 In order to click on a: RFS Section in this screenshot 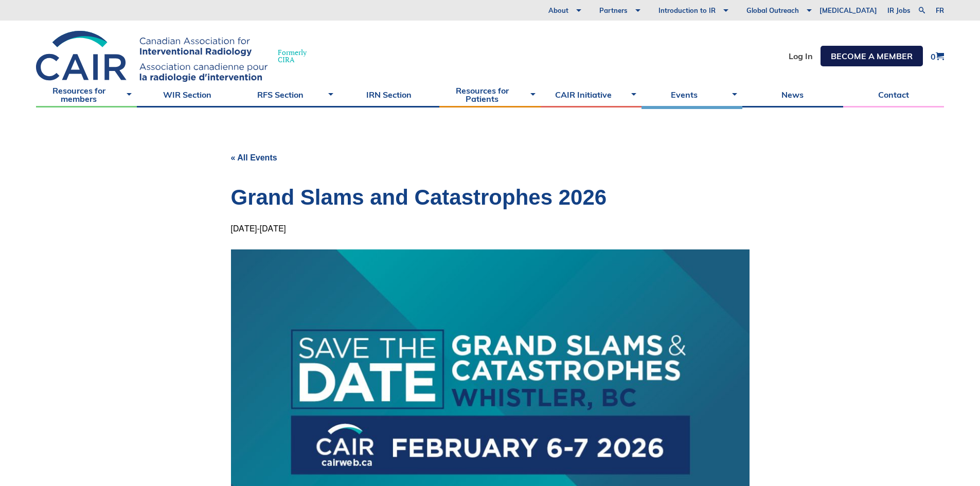, I will do `click(288, 95)`.